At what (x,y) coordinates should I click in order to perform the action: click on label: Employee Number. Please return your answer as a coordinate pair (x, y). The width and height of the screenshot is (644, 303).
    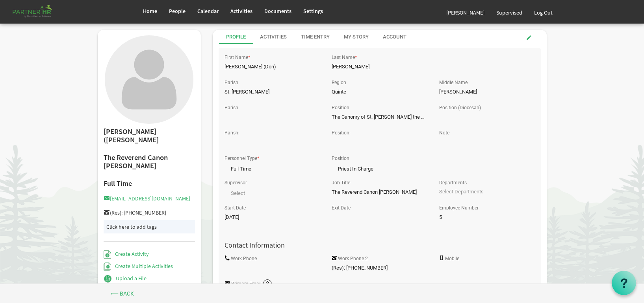
    Looking at the image, I should click on (458, 208).